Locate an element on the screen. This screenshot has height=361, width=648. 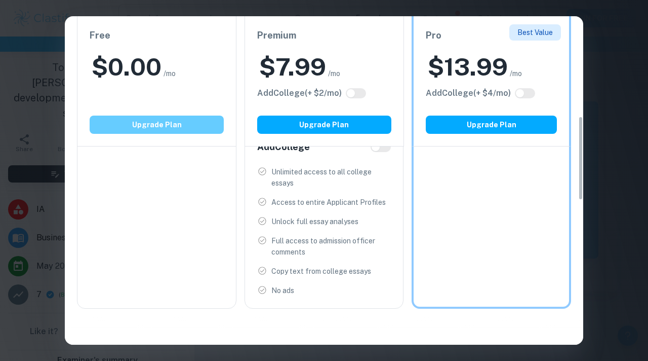
h6: Free is located at coordinates (156, 35).